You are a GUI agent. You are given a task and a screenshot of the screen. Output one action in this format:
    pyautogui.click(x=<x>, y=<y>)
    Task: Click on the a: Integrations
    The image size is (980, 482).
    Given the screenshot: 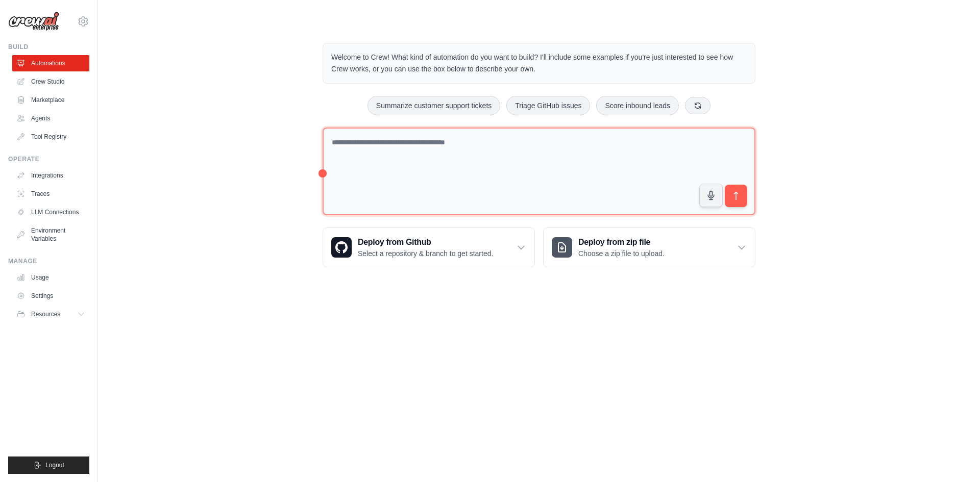 What is the action you would take?
    pyautogui.click(x=50, y=176)
    